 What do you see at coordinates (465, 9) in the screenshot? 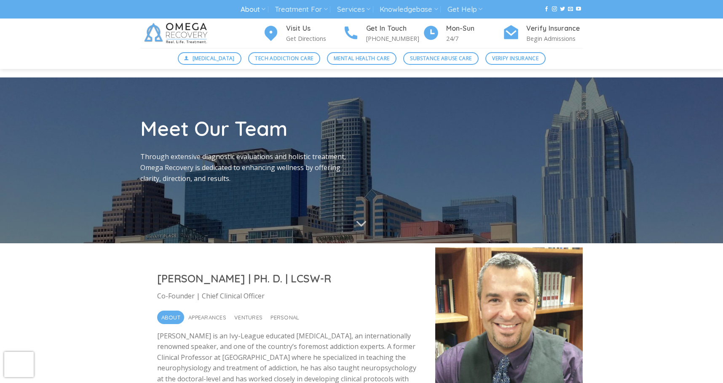
I see `a: Get Help` at bounding box center [465, 9].